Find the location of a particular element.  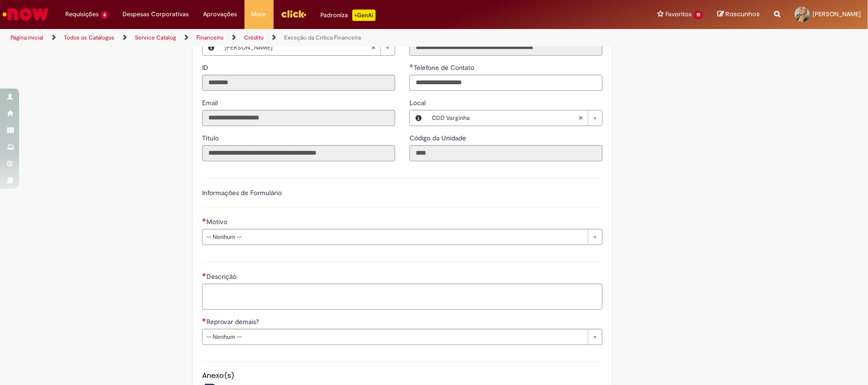

abbr: Limpar campo Local is located at coordinates (580, 118).